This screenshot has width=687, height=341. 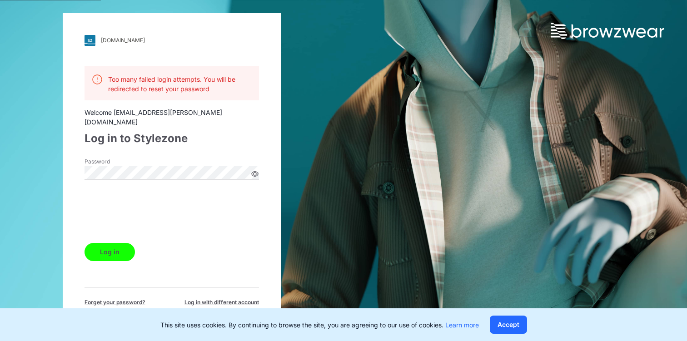 What do you see at coordinates (90, 40) in the screenshot?
I see `img: svg+xml;base64,PHN2ZyB3aWR0aD0iMjgiIGhlaWdodD0iMjgiIHZpZXdCb3g9IjAgMCAyOCAyOCIgZmlsbD0ibm9uZSIgeG...` at bounding box center [90, 40].